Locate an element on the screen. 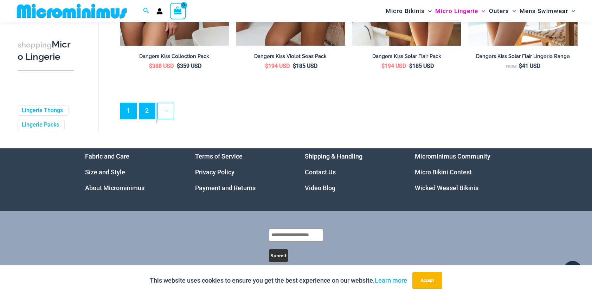  a: Microminimus Community is located at coordinates (452, 156).